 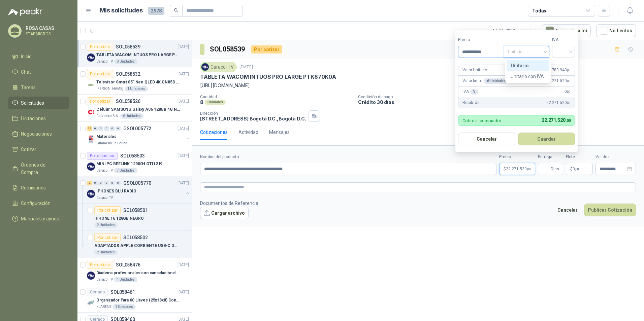 I want to click on span: Solicitudes, so click(x=33, y=103).